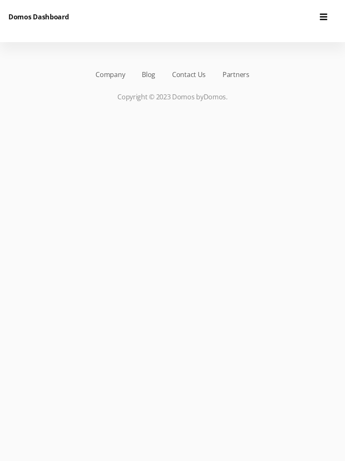  Describe the element at coordinates (149, 74) in the screenshot. I see `a: Blog` at that location.